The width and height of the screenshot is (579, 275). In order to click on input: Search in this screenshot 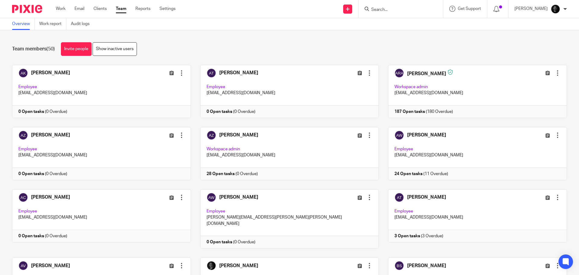, I will do `click(398, 10)`.